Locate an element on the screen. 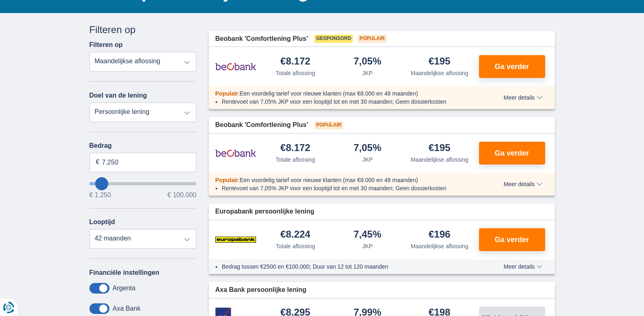 The width and height of the screenshot is (644, 316). span: Europabank persoonlijke lening is located at coordinates (265, 211).